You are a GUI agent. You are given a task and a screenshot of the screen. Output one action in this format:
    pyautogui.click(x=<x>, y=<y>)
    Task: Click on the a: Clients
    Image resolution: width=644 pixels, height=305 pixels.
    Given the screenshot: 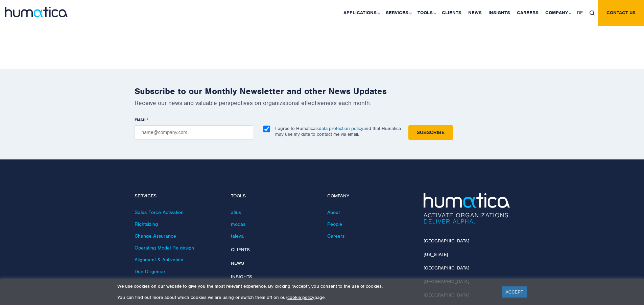 What is the action you would take?
    pyautogui.click(x=240, y=249)
    